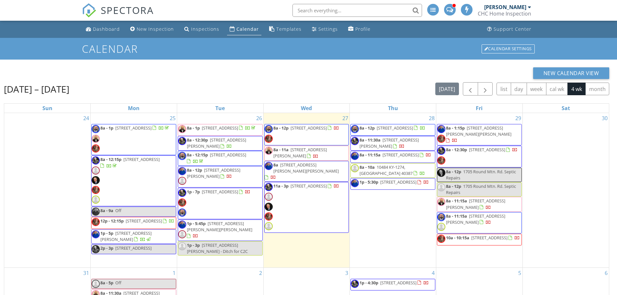 The height and width of the screenshot is (295, 617). Describe the element at coordinates (112, 221) in the screenshot. I see `span: 12p - 12:15p` at that location.